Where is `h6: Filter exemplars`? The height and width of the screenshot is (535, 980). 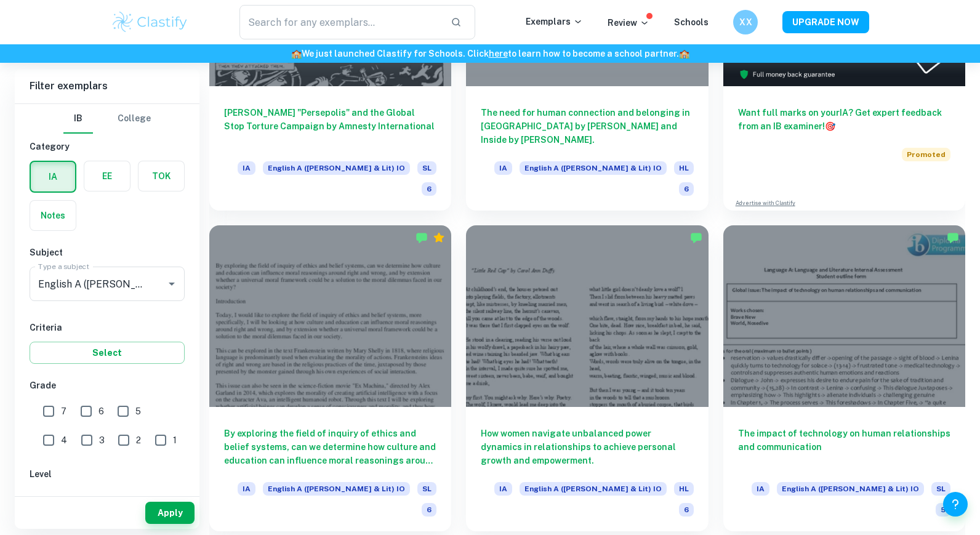
h6: Filter exemplars is located at coordinates (107, 86).